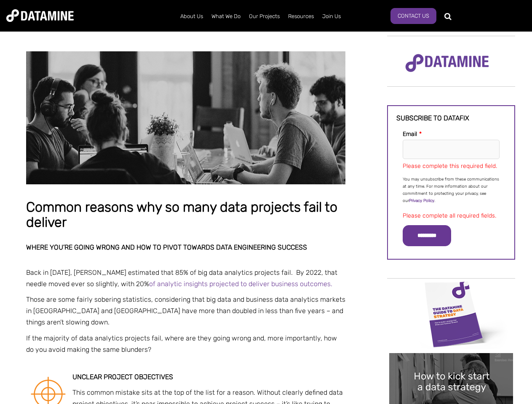  What do you see at coordinates (186, 118) in the screenshot?
I see `img: Common reasons why so many data projects fail to deliver` at bounding box center [186, 118].